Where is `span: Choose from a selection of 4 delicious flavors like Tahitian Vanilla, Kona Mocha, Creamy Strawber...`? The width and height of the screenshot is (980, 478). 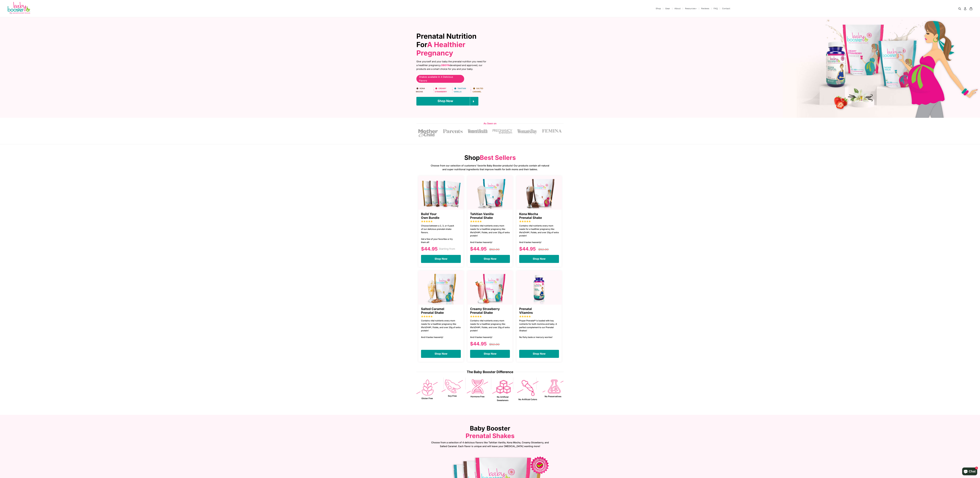
span: Choose from a selection of 4 delicious flavors like Tahitian Vanilla, Kona Mocha, Creamy Strawber... is located at coordinates (490, 444).